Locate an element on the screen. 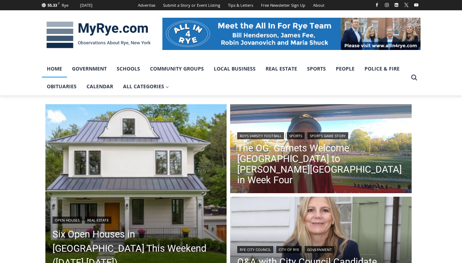  a: Read More The OG: Garnets Welcome Yorktown to Nugent Stadium in Week Four is located at coordinates (321, 150).